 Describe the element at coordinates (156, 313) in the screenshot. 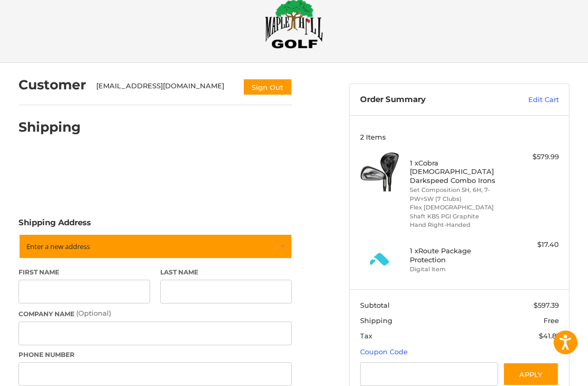

I see `label: Company Name` at that location.